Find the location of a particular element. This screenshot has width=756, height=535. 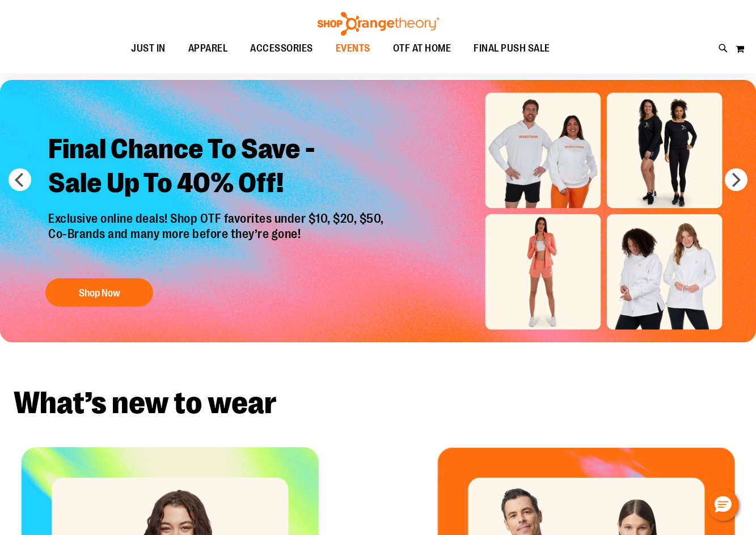

span: APPAREL is located at coordinates (208, 49).